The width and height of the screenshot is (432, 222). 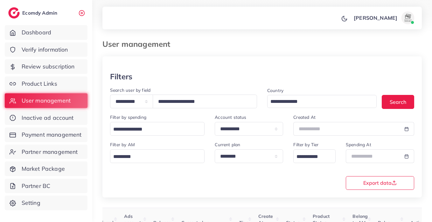 I want to click on a: logoEcomdy Admin, so click(x=33, y=13).